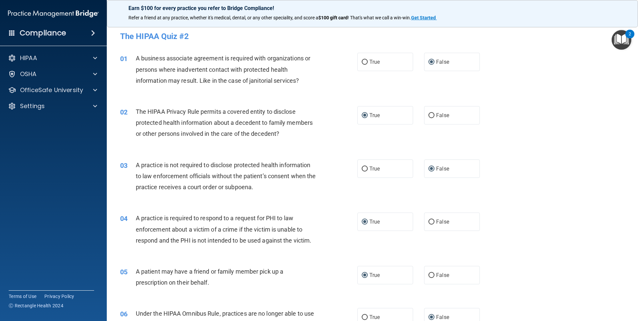 This screenshot has width=638, height=321. What do you see at coordinates (22, 296) in the screenshot?
I see `a: Terms of Use` at bounding box center [22, 296].